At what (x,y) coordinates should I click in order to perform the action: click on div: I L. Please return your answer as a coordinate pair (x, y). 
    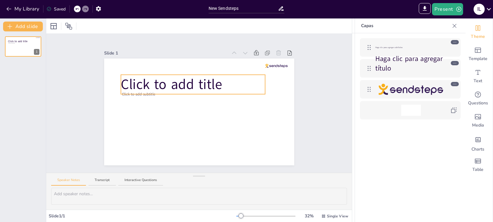
    Looking at the image, I should click on (480, 9).